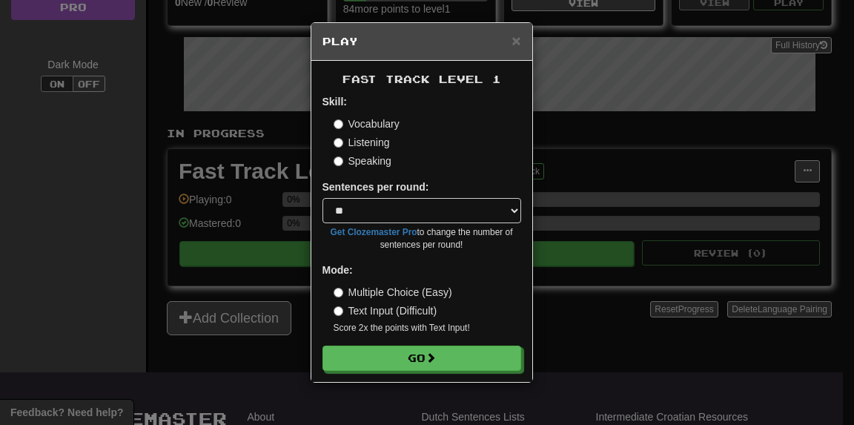 The image size is (854, 425). What do you see at coordinates (363, 161) in the screenshot?
I see `label: Speaking` at bounding box center [363, 161].